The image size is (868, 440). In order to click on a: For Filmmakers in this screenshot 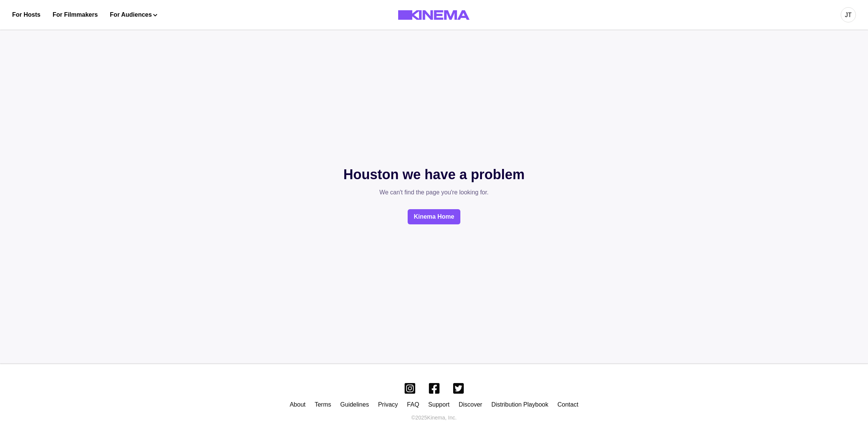, I will do `click(75, 15)`.